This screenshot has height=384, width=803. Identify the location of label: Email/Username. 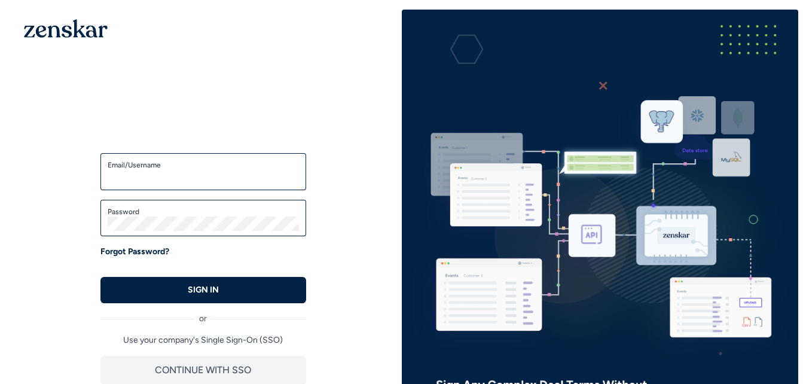
(203, 165).